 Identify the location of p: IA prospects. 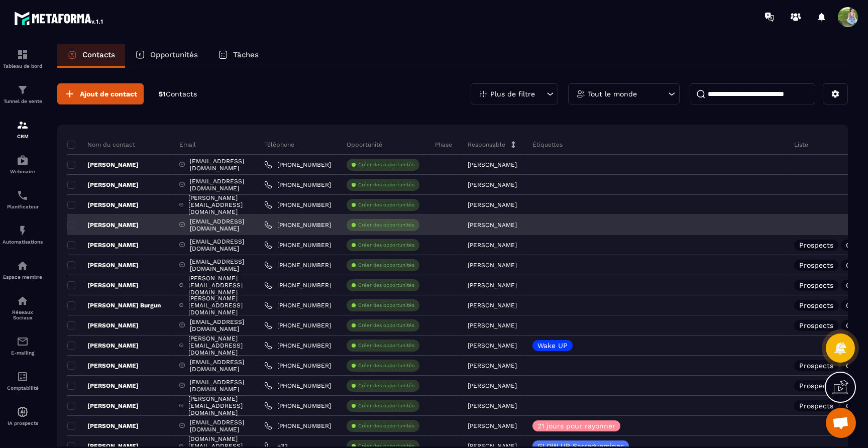
(22, 422).